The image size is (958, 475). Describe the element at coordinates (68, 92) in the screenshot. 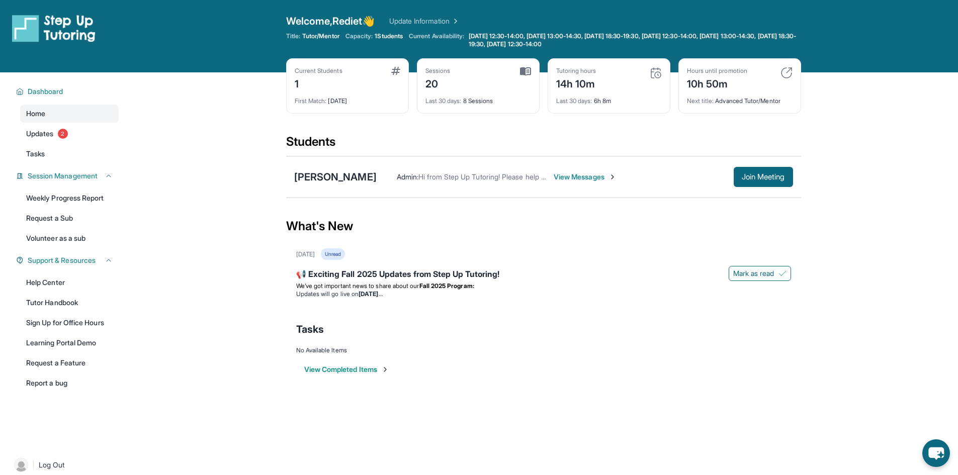

I see `button: Dashboard` at that location.